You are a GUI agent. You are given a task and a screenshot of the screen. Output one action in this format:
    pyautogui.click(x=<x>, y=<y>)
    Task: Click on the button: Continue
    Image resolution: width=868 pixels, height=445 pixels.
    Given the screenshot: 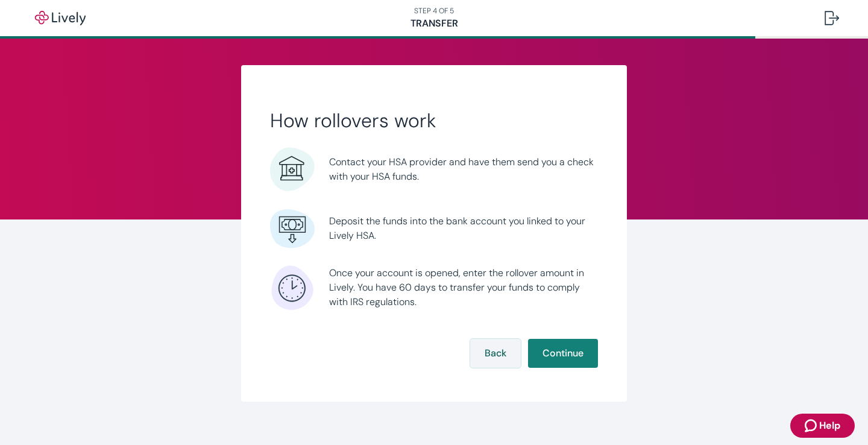 What is the action you would take?
    pyautogui.click(x=563, y=354)
    